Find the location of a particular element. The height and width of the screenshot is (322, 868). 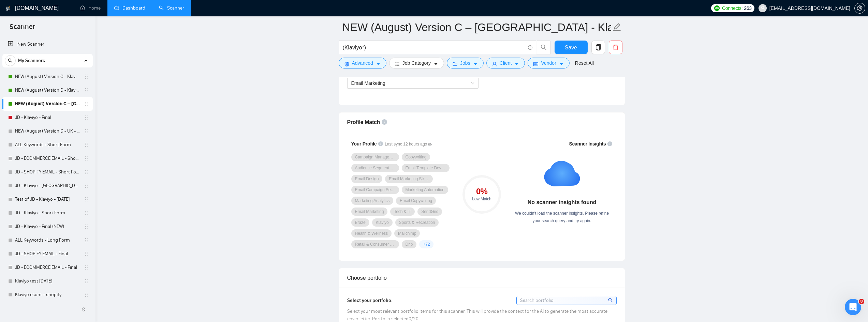

span: Campaign Management is located at coordinates (375, 157).